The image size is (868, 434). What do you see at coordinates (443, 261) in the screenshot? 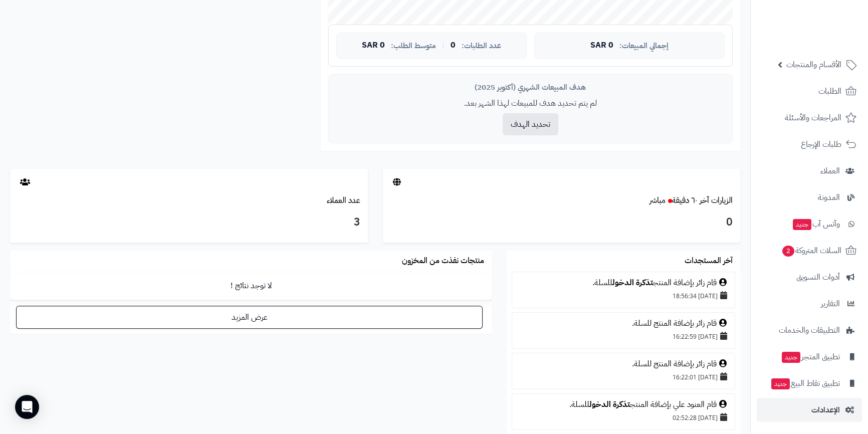
I see `h3: منتجات نفذت من المخزون` at bounding box center [443, 261].